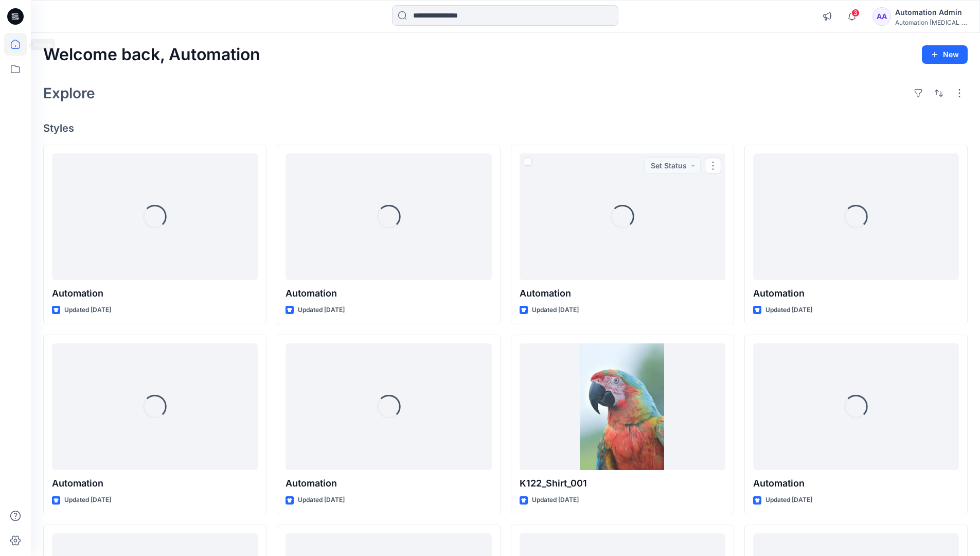 The height and width of the screenshot is (556, 980). I want to click on h4: Styles, so click(505, 128).